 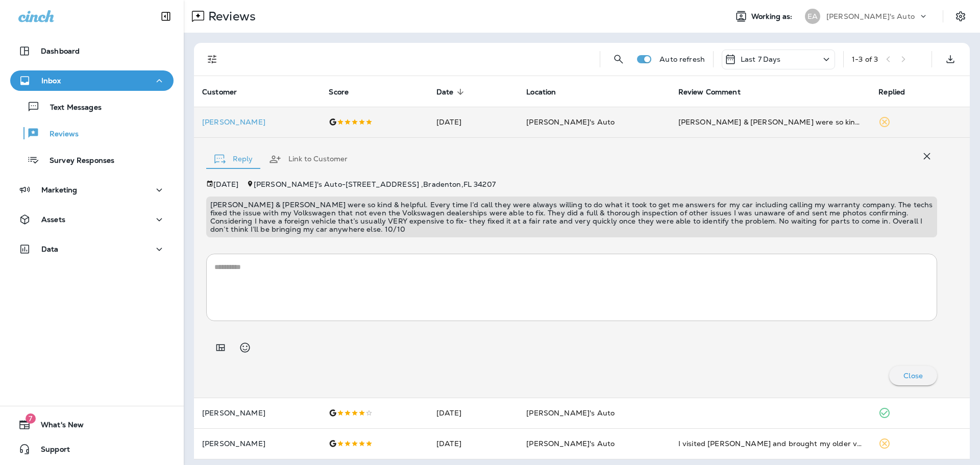 What do you see at coordinates (57, 427) in the screenshot?
I see `span: What's New` at bounding box center [57, 427].